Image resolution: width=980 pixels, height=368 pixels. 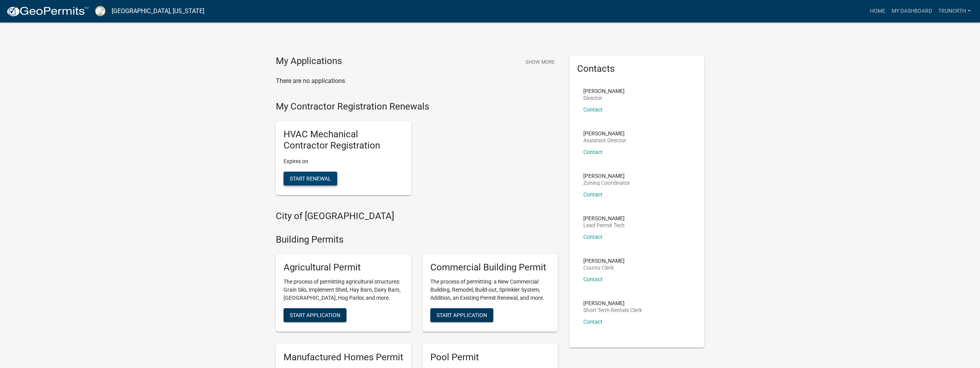 I want to click on span: Start Renewal, so click(x=310, y=178).